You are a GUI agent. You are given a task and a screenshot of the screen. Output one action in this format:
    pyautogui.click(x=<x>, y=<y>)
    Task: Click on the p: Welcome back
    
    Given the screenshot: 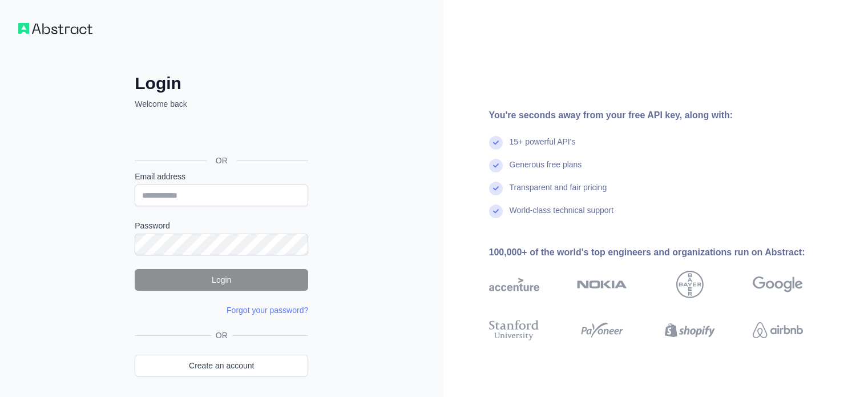 What is the action you would take?
    pyautogui.click(x=221, y=104)
    